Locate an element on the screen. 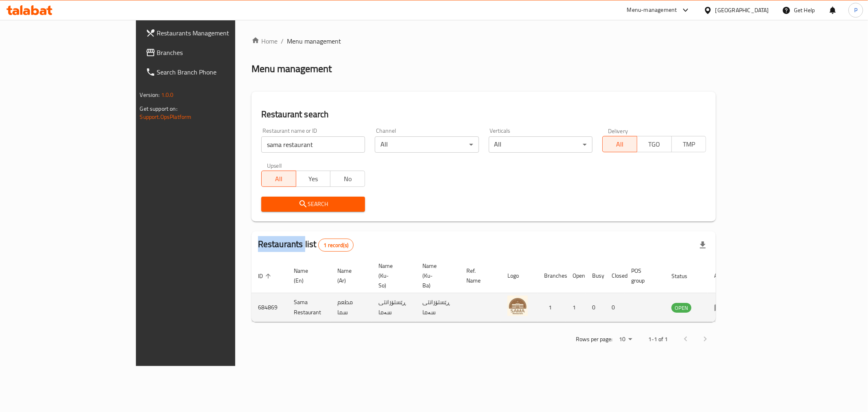  span: Get support on: is located at coordinates (159, 109).